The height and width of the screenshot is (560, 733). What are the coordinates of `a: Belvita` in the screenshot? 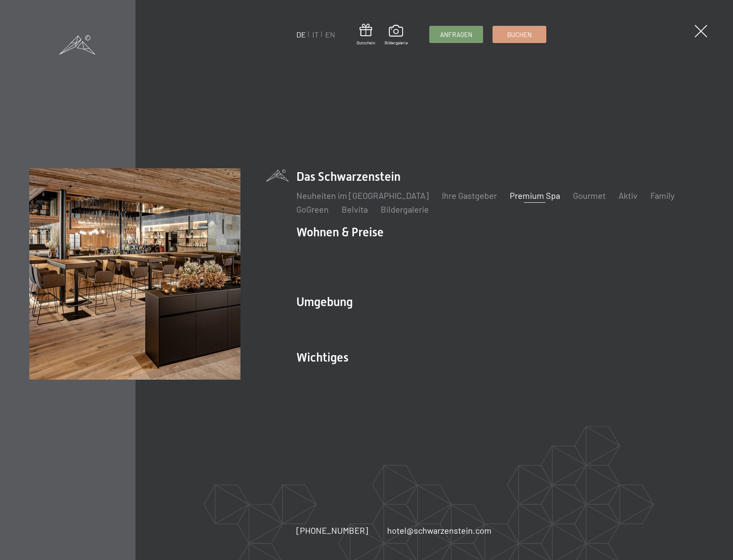 It's located at (354, 209).